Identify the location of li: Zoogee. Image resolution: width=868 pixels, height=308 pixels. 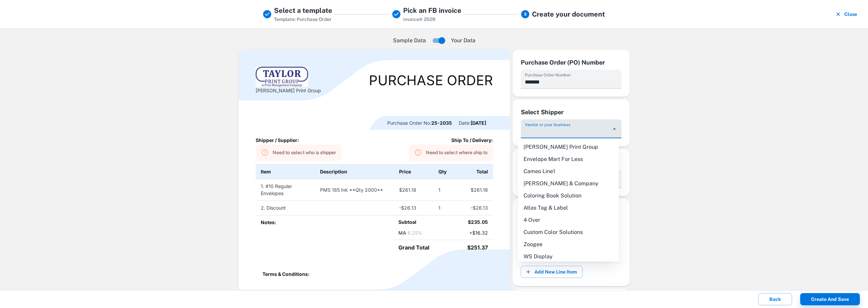
(568, 244).